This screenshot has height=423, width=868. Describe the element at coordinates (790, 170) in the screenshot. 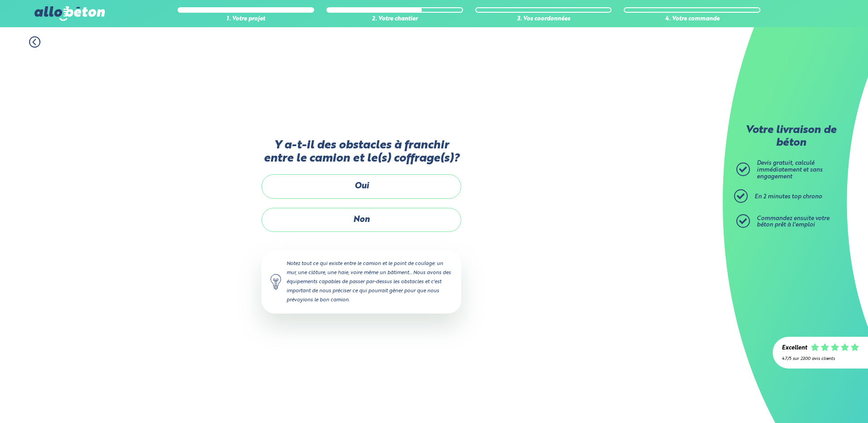

I see `span: Devis gratuit, calculé immédiatement et sans engagement` at that location.